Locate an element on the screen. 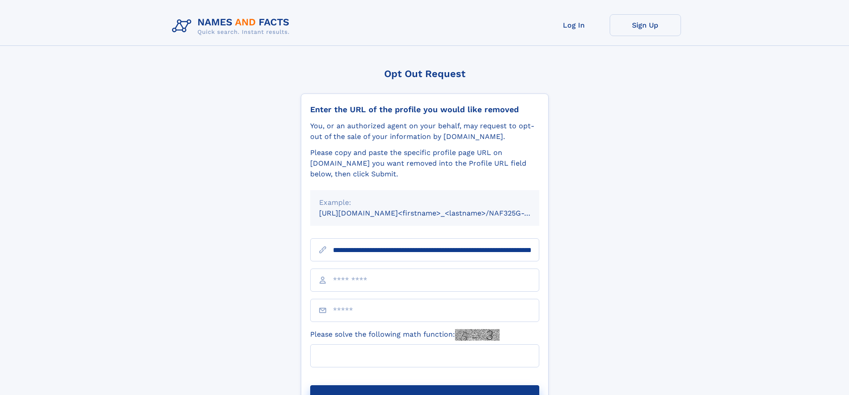 This screenshot has height=395, width=849. div: Opt Out Request is located at coordinates (425, 74).